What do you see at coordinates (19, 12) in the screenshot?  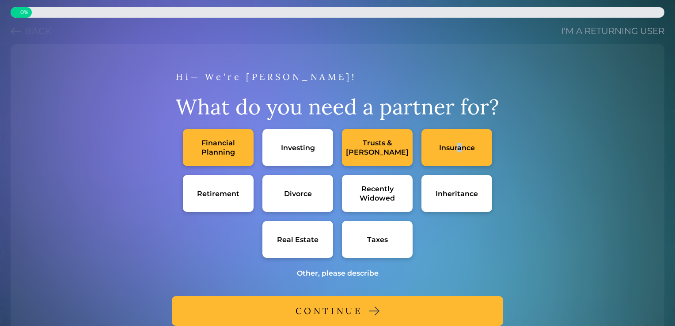 I see `span: 0 %` at bounding box center [19, 12].